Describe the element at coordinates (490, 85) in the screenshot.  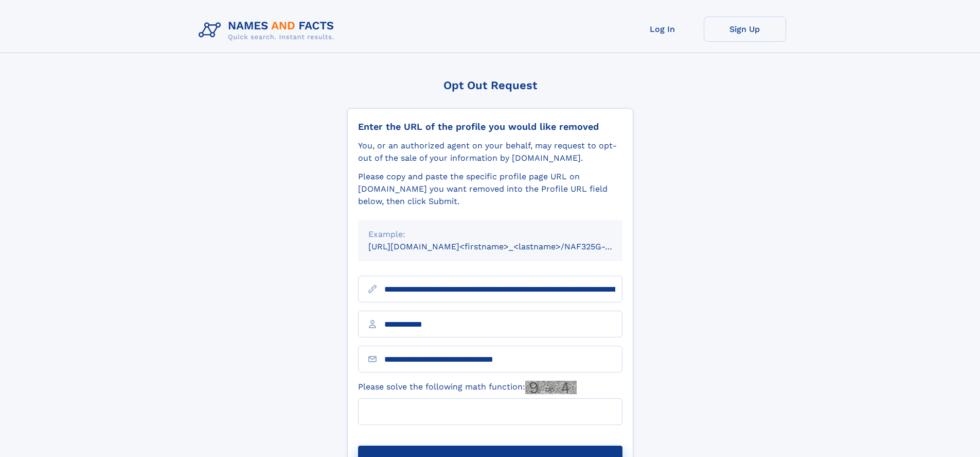
I see `div: Opt Out Request` at that location.